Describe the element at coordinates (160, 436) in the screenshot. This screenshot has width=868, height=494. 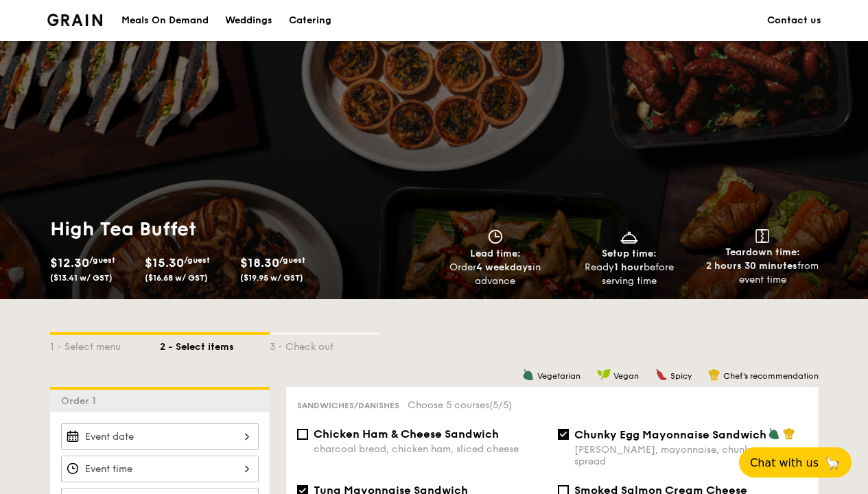
I see `input: Event date` at that location.